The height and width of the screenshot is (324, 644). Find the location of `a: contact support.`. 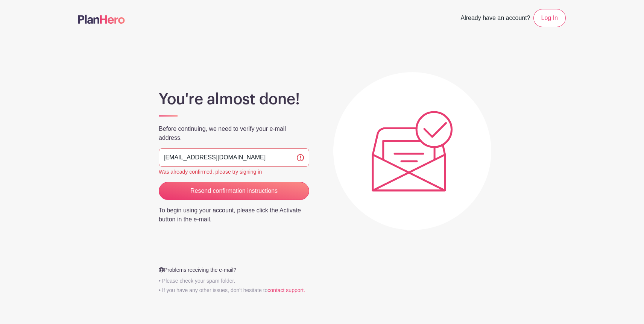

a: contact support. is located at coordinates (286, 290).